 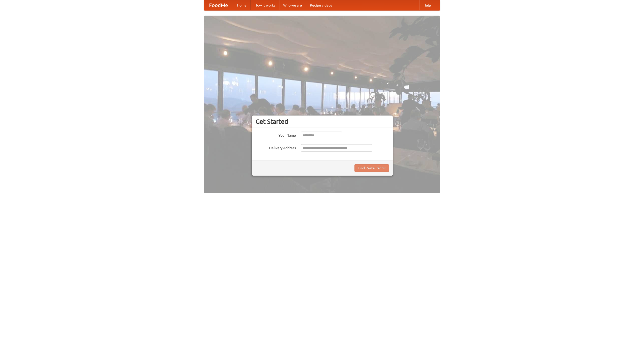 I want to click on a: Who we are, so click(x=293, y=5).